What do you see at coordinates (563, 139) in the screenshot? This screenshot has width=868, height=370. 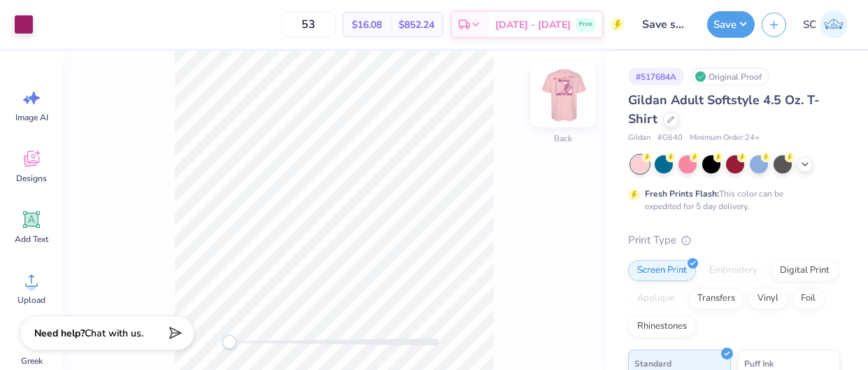 I see `div: Back` at bounding box center [563, 139].